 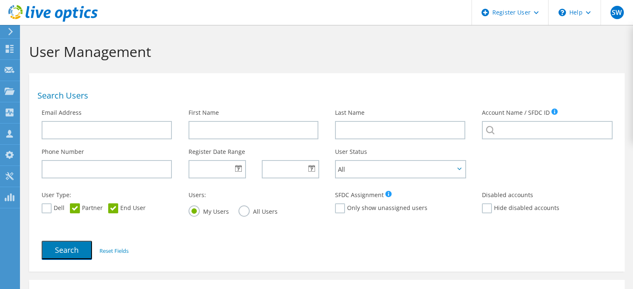 I want to click on label: First Name, so click(x=204, y=113).